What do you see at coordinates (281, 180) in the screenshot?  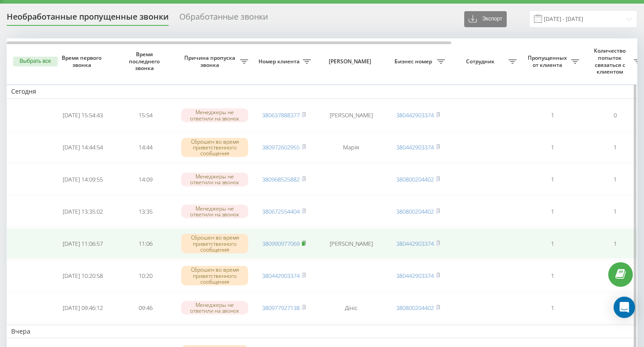 I see `a: 380968525882` at bounding box center [281, 180].